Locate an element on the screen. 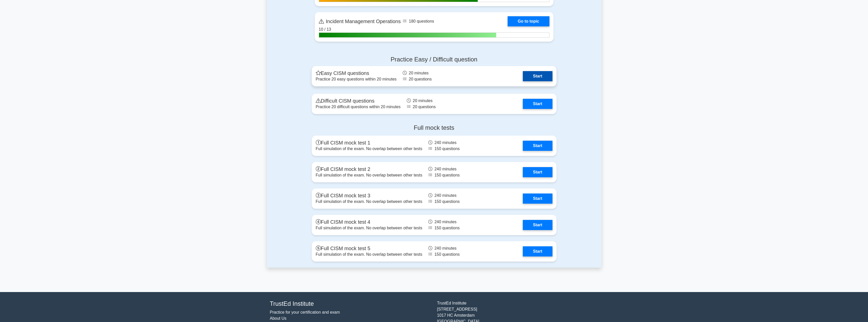  a: About Us is located at coordinates (278, 318).